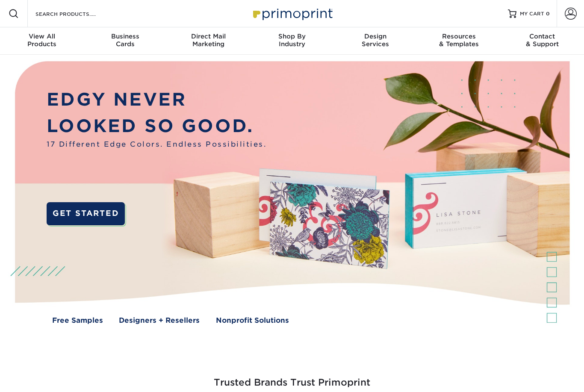  I want to click on span: Contact, so click(542, 36).